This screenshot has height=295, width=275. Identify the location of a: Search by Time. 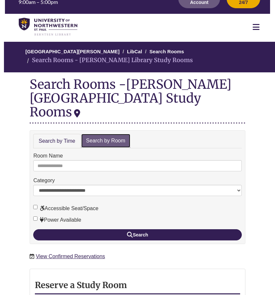
(57, 141).